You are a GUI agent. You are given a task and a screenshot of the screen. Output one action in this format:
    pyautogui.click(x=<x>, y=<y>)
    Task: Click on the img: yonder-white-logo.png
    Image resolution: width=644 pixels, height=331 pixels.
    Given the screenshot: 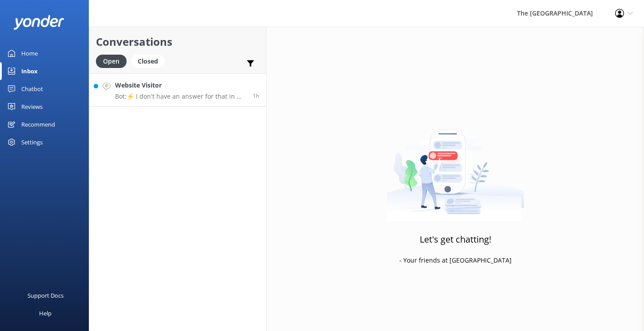 What is the action you would take?
    pyautogui.click(x=38, y=22)
    